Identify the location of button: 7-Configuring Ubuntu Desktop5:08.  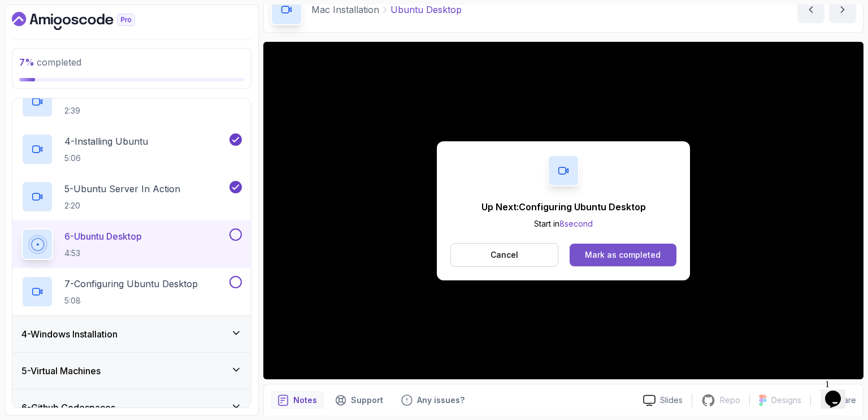
(131, 292).